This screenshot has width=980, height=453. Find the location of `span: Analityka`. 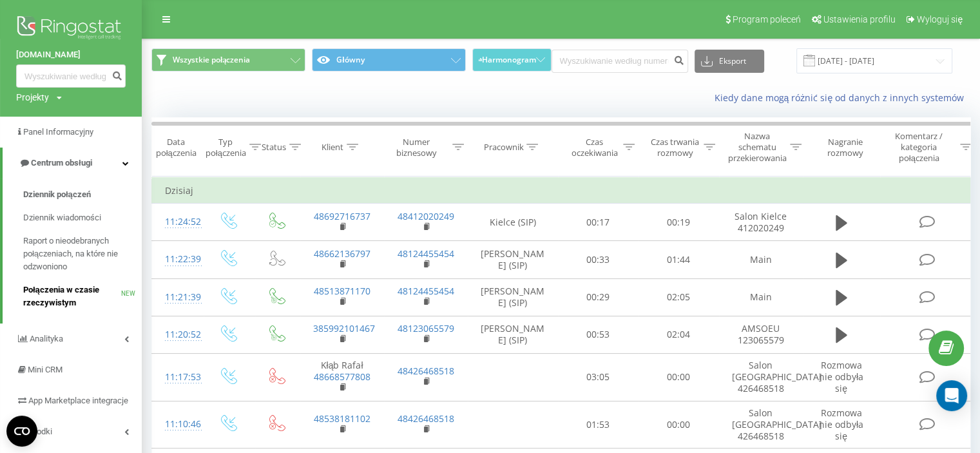

span: Analityka is located at coordinates (46, 338).